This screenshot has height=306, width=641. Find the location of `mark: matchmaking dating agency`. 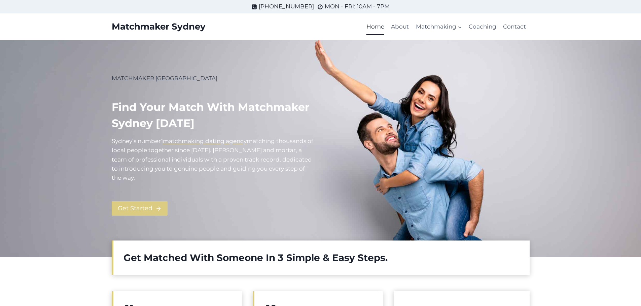

mark: matchmaking dating agency is located at coordinates (205, 141).